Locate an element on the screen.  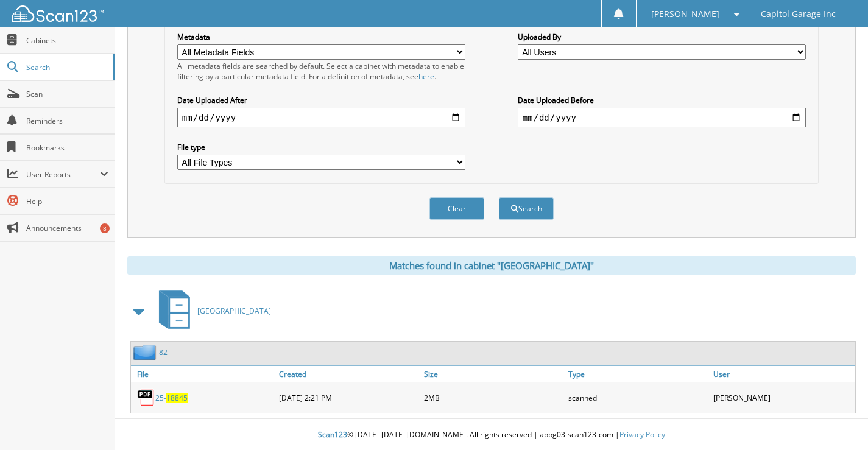
span: Search is located at coordinates (66, 67).